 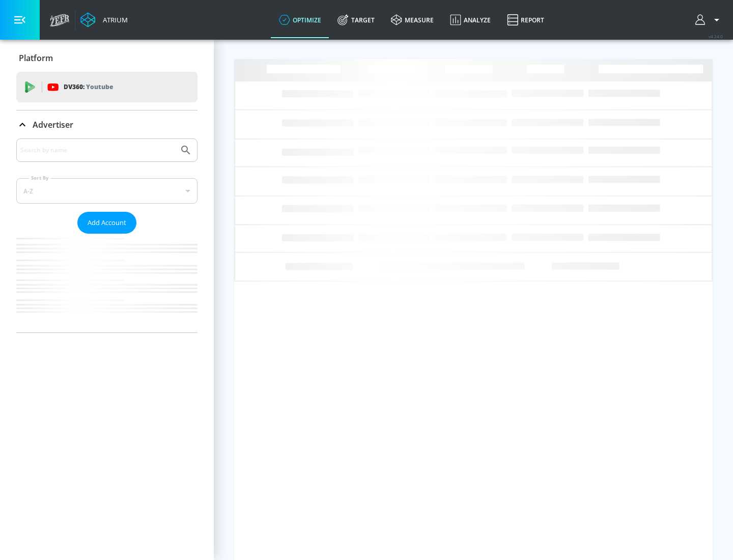 I want to click on span: v 4.24.0, so click(x=716, y=36).